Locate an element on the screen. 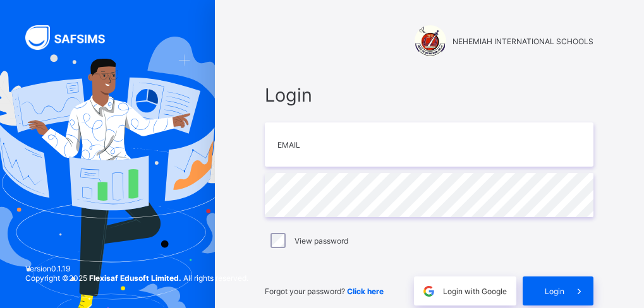  span: Copyright © 2025 All rights reserved. is located at coordinates (136, 278).